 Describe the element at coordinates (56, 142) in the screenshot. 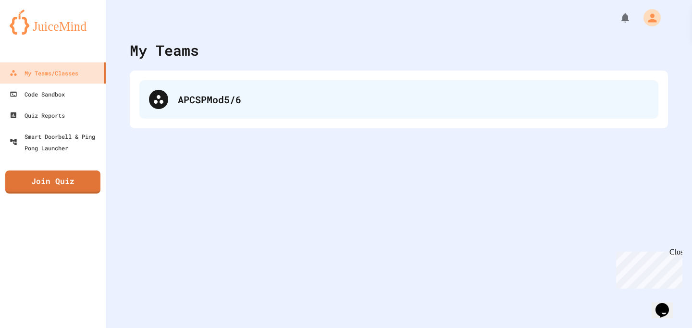

I see `div: Smart Doorbell & Ping Pong Launcher` at that location.